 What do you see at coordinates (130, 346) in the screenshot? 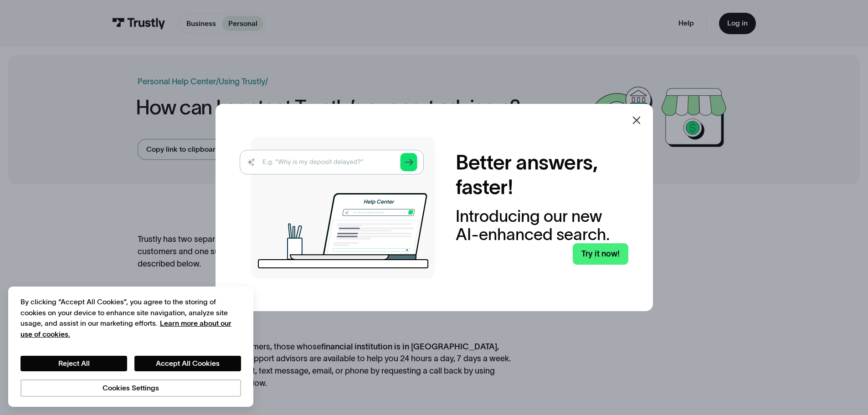
I see `div: Privacy` at bounding box center [130, 346].